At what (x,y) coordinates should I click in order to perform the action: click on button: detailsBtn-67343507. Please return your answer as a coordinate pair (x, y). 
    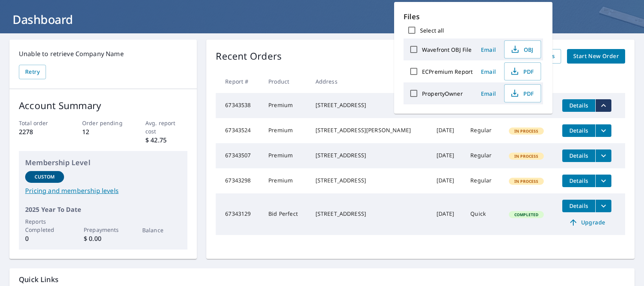
    Looking at the image, I should click on (579, 156).